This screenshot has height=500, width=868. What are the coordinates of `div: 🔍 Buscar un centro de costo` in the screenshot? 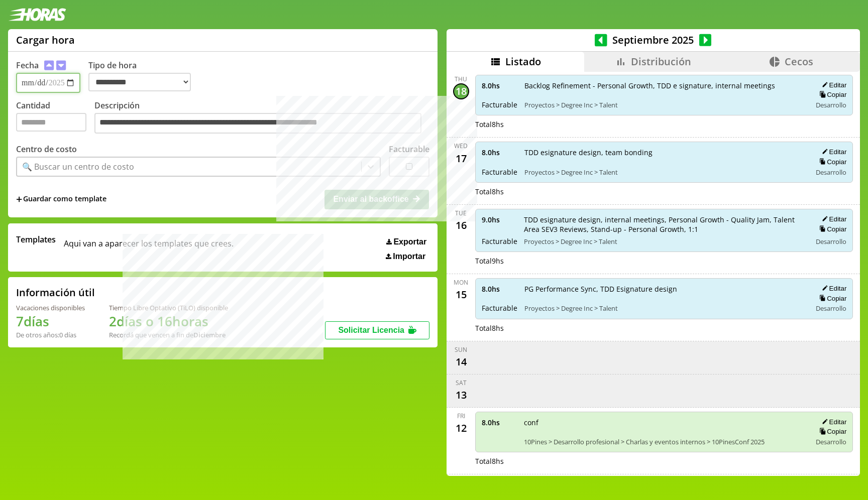 It's located at (78, 167).